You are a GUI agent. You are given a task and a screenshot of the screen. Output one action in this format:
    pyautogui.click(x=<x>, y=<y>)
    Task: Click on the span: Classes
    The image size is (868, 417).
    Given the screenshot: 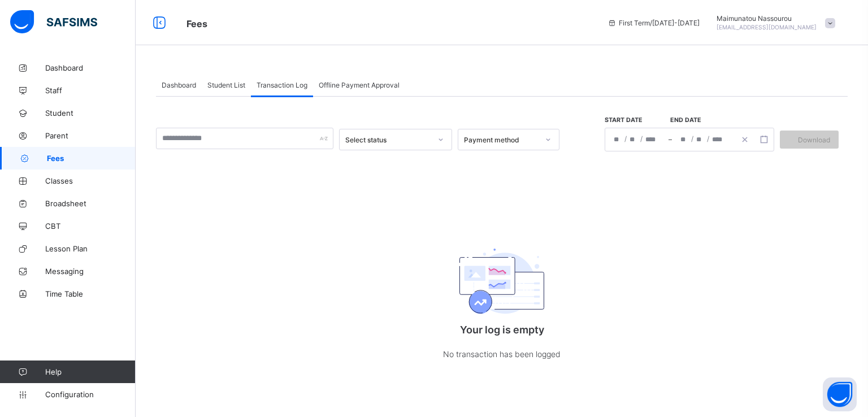 What is the action you would take?
    pyautogui.click(x=91, y=180)
    